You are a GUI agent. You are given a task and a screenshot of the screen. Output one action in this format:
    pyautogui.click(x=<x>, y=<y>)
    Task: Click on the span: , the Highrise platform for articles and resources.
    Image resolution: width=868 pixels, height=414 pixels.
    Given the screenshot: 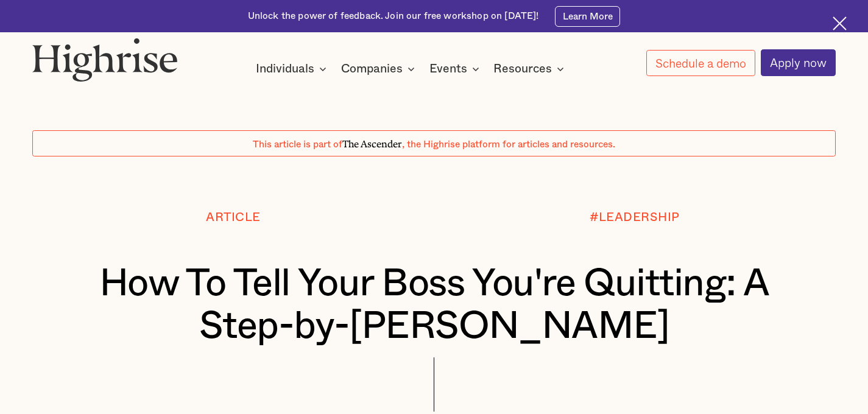 What is the action you would take?
    pyautogui.click(x=509, y=144)
    